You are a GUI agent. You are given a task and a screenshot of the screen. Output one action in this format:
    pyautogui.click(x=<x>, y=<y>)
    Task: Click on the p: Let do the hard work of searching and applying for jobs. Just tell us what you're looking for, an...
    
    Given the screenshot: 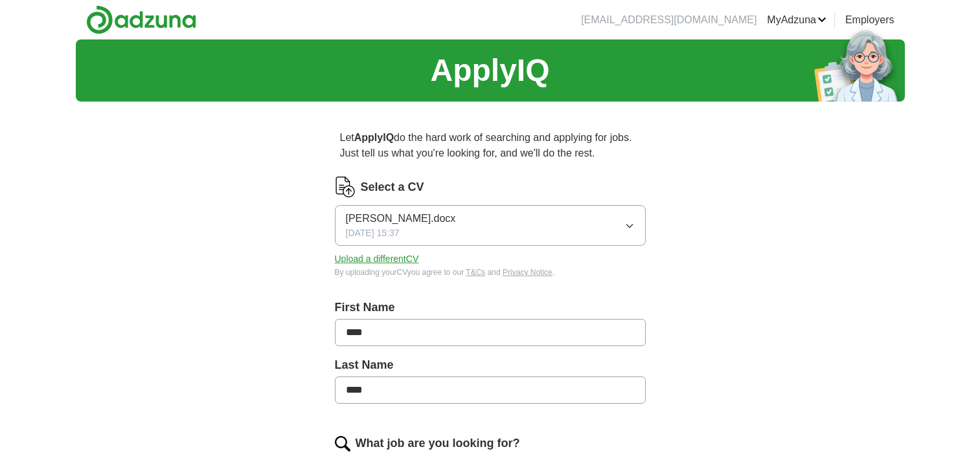 What is the action you would take?
    pyautogui.click(x=490, y=146)
    